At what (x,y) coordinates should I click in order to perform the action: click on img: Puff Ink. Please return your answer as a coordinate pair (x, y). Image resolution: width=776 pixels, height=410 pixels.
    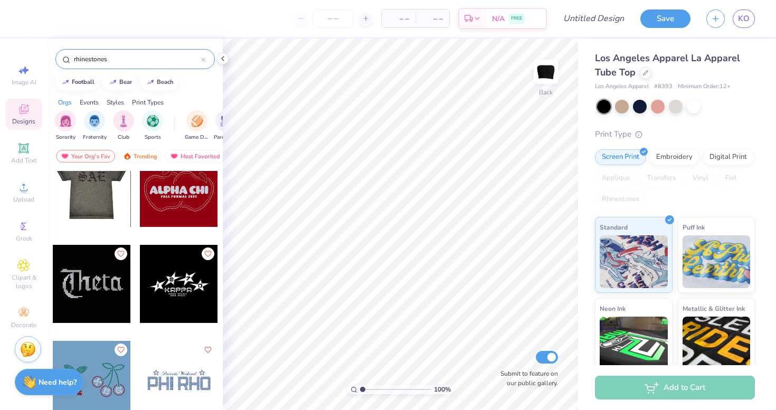
    Looking at the image, I should click on (716, 262).